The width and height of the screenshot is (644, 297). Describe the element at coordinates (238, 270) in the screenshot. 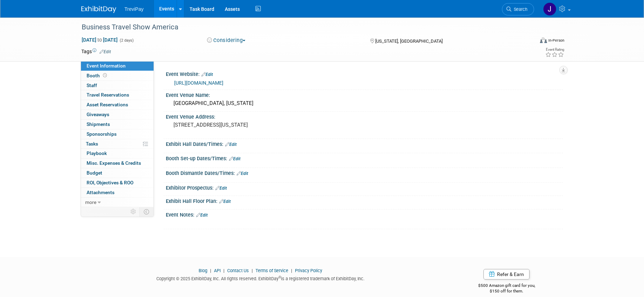

I see `a: Contact Us` at that location.